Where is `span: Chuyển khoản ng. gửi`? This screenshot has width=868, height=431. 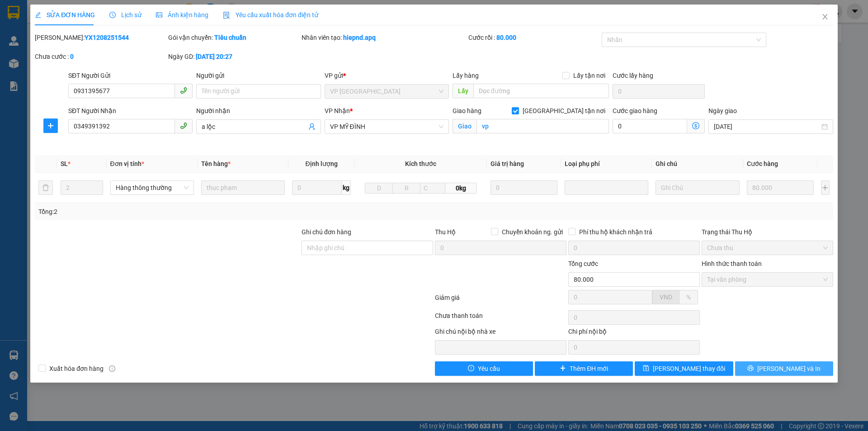
span: Chuyển khoản ng. gửi is located at coordinates (532, 232).